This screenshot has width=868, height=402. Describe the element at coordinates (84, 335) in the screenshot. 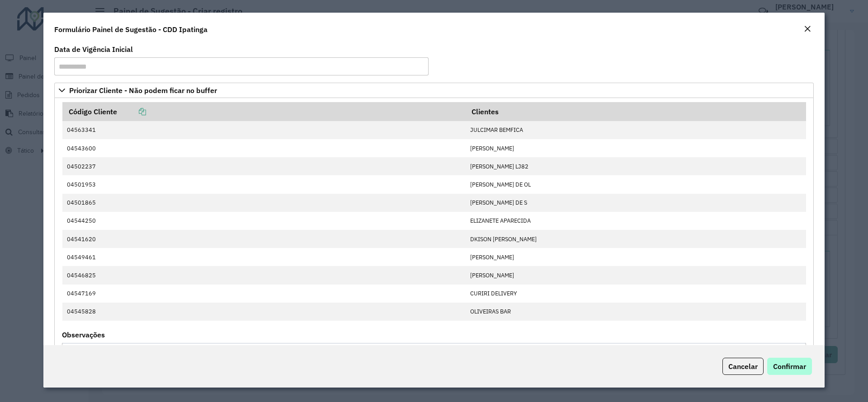

I see `label: Observações` at that location.